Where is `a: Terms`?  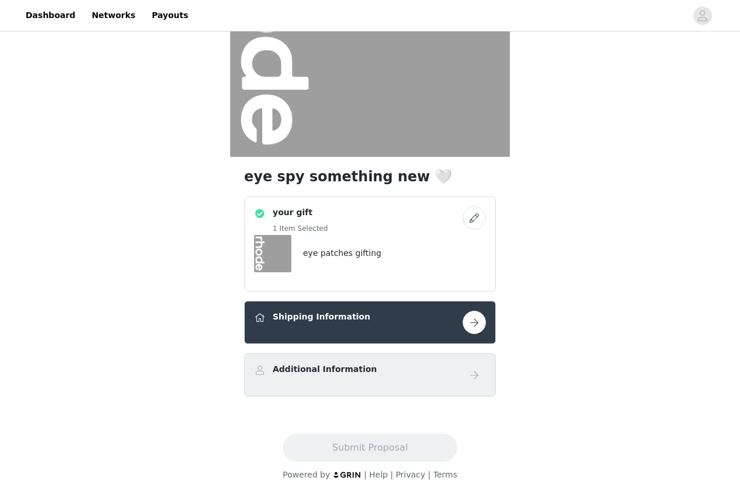
a: Terms is located at coordinates (444, 474).